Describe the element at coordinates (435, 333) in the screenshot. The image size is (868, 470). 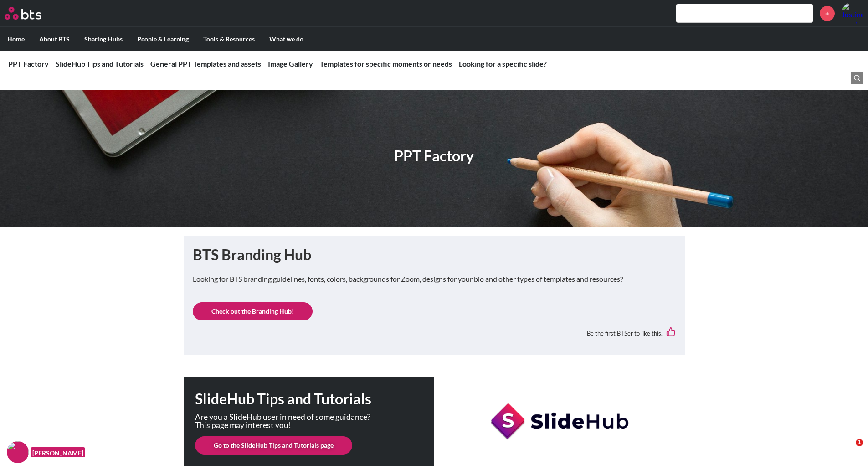
I see `div: Be the first BTSer to like this.` at that location.